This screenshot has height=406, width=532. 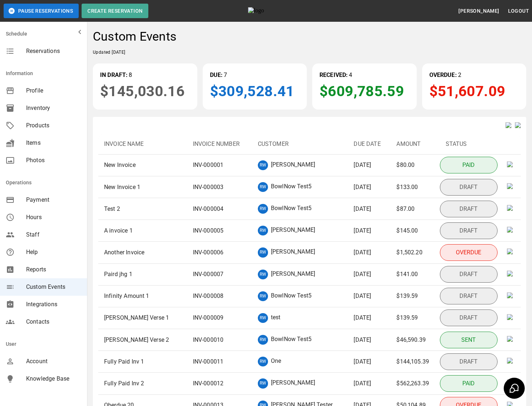 What do you see at coordinates (122, 187) in the screenshot?
I see `p: New Invoice 1` at bounding box center [122, 187].